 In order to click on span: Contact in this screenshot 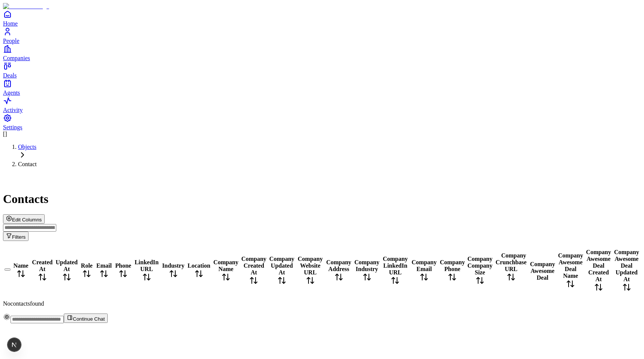, I will do `click(28, 164)`.